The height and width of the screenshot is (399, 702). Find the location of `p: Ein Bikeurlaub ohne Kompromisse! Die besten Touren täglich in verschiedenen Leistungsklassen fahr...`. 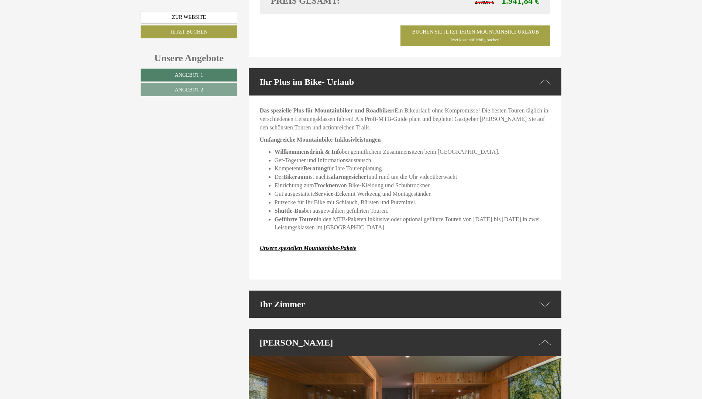

p: Ein Bikeurlaub ohne Kompromisse! Die besten Touren täglich in verschiedenen Leistungsklassen fahr... is located at coordinates (405, 119).